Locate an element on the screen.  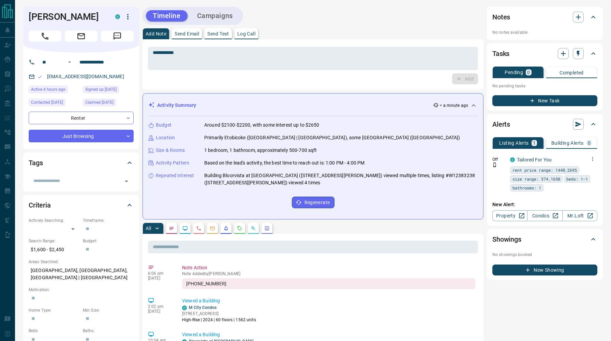
div: Tags is located at coordinates (81, 163).